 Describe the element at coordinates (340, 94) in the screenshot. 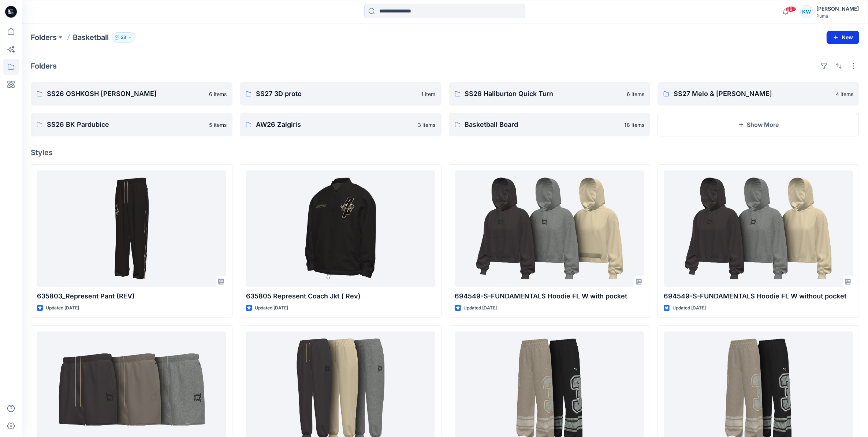

I see `a: SS27 3D proto1 item` at that location.